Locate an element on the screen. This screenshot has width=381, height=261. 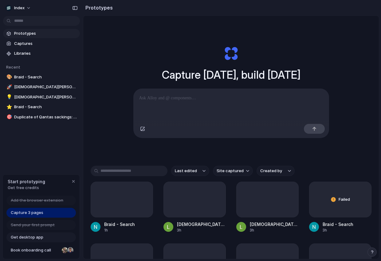
span: Libraries is located at coordinates (46, 53).